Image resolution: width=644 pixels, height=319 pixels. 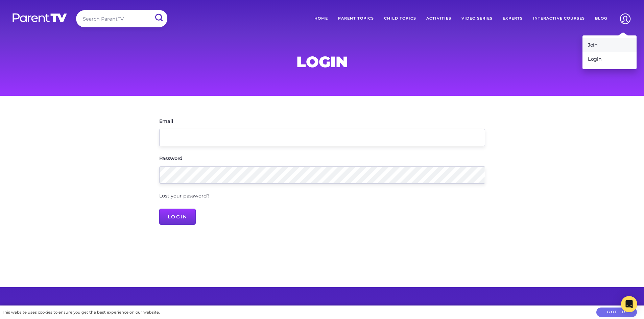 I want to click on label: Password, so click(x=171, y=158).